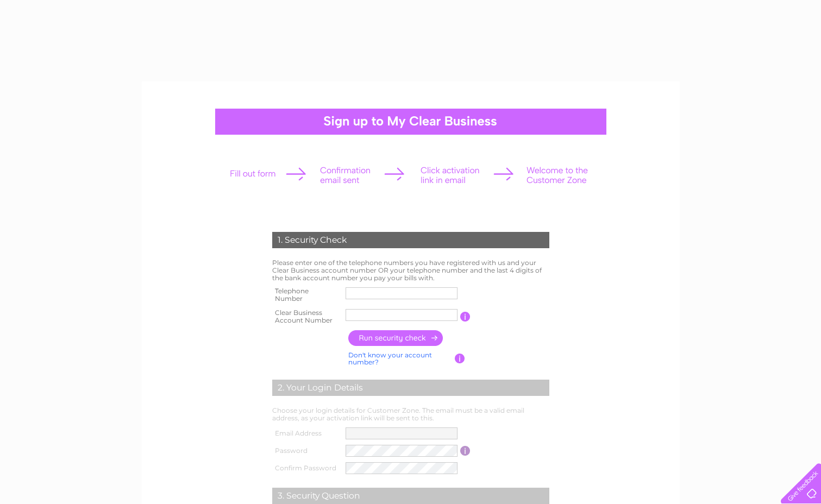  I want to click on td: Choose your login details for Customer Zone. The email must be a valid email address, as your act..., so click(410, 415).